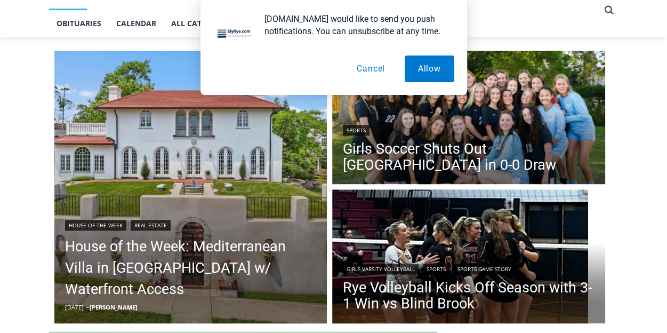 The width and height of the screenshot is (667, 333). Describe the element at coordinates (429, 69) in the screenshot. I see `button: Allow` at that location.